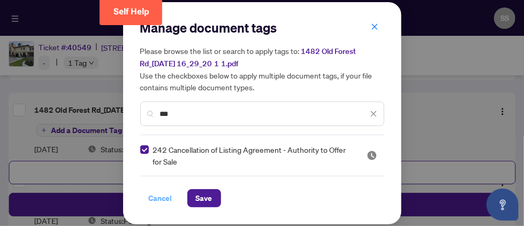  I want to click on h2: Manage document tags, so click(262, 28).